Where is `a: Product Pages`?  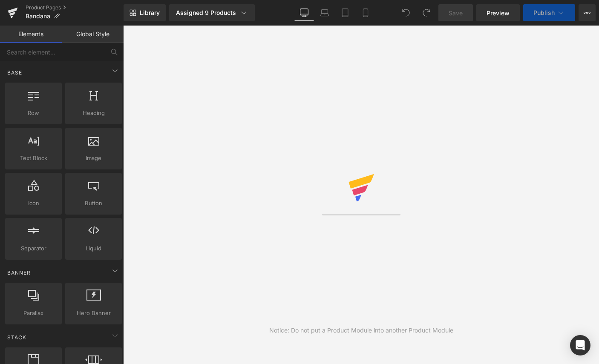 a: Product Pages is located at coordinates (74, 7).